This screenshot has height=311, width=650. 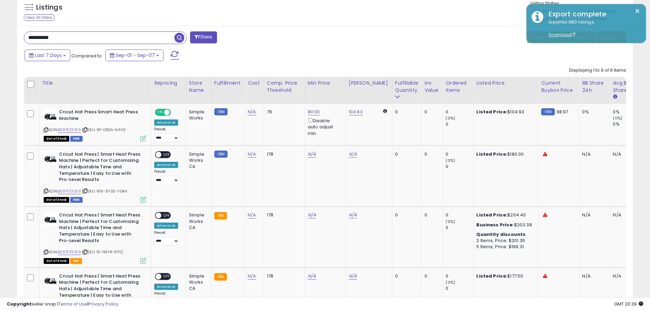 I want to click on span: | SKU: XP-O9EA-NAYG, so click(x=104, y=130).